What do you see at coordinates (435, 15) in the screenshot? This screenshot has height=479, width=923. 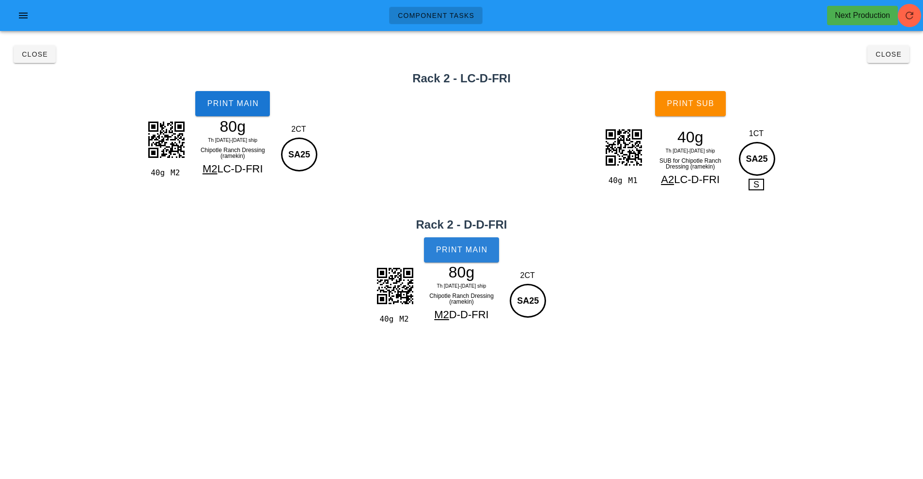 I see `span: Component Tasks` at bounding box center [435, 15].